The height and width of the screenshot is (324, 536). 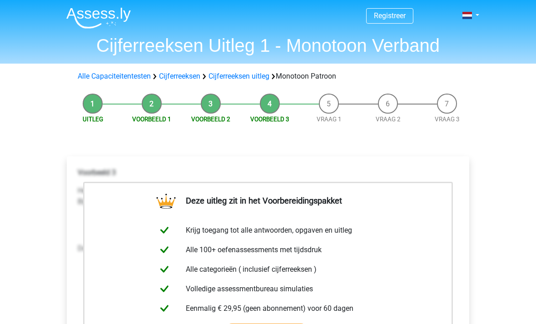 I want to click on a: Vraag 1, so click(x=329, y=119).